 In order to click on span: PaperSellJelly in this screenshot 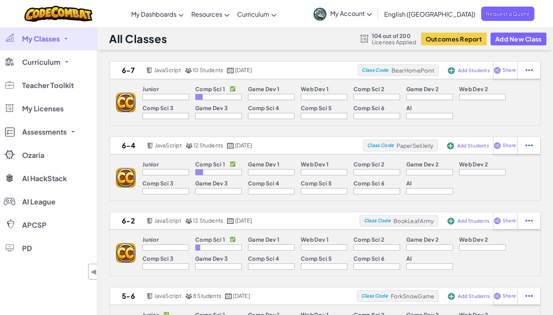, I will do `click(415, 146)`.